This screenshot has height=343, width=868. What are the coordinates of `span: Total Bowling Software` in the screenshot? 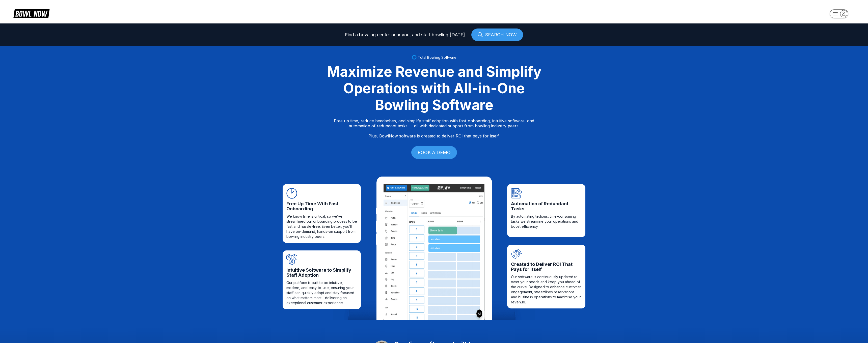 It's located at (437, 57).